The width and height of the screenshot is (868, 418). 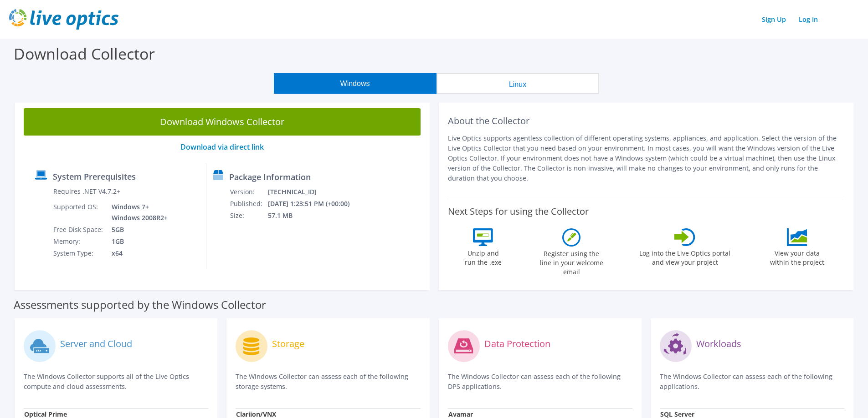 What do you see at coordinates (327, 381) in the screenshot?
I see `p: The Windows Collector can assess each of the following storage systems.` at bounding box center [327, 381].